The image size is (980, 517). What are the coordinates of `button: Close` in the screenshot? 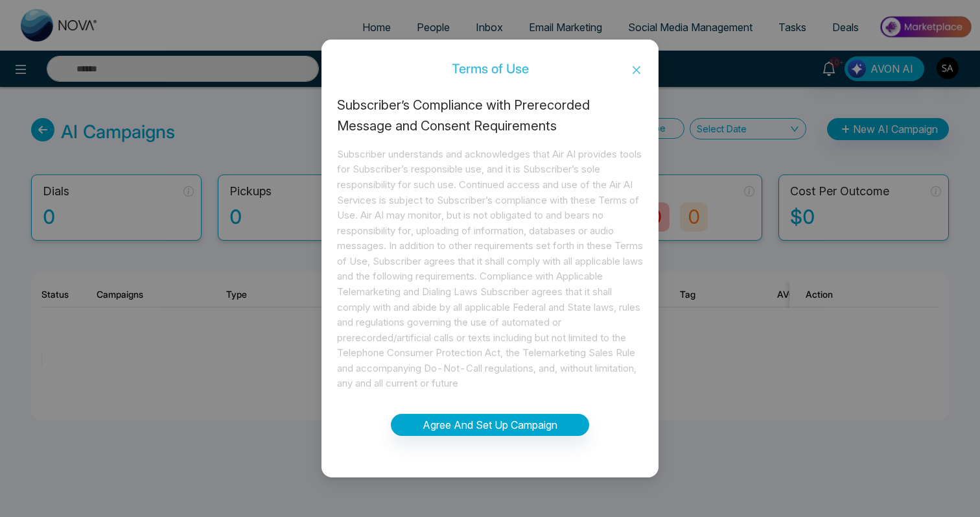 It's located at (637, 70).